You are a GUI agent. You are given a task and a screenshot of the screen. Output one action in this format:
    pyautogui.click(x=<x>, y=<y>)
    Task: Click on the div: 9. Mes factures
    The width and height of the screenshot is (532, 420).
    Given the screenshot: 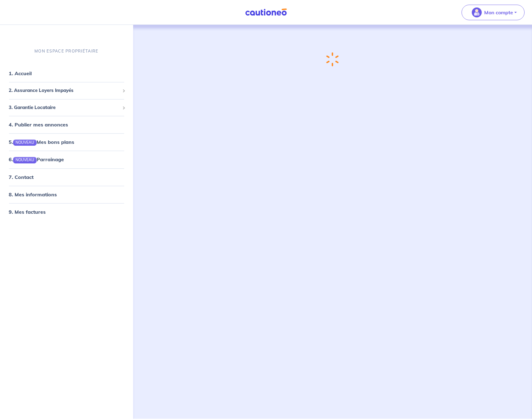 What is the action you would take?
    pyautogui.click(x=67, y=212)
    